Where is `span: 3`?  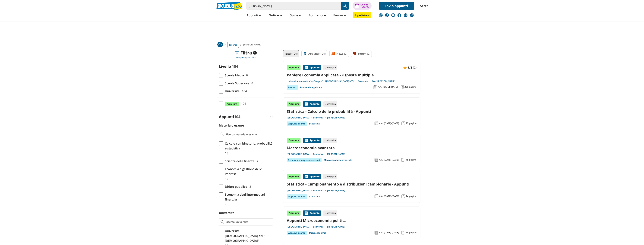 span: 3 is located at coordinates (249, 187).